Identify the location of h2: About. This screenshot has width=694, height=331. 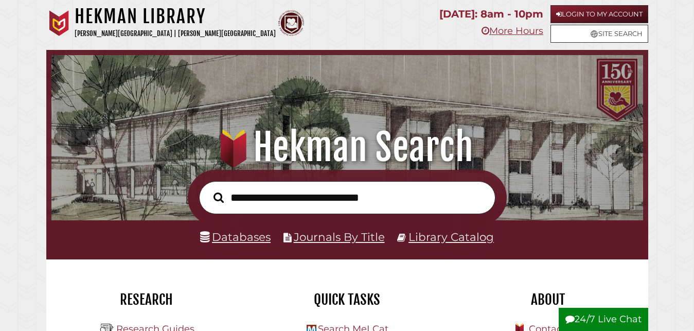
(548, 299).